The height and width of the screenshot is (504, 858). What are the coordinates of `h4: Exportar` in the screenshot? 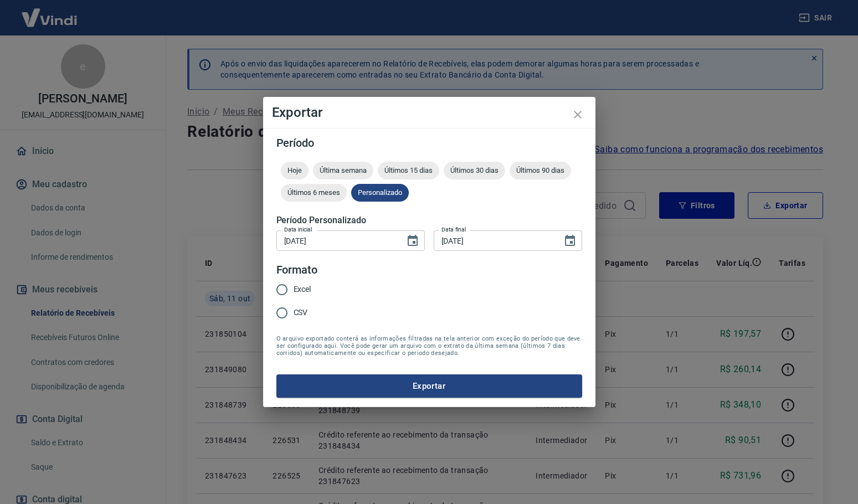 It's located at (429, 112).